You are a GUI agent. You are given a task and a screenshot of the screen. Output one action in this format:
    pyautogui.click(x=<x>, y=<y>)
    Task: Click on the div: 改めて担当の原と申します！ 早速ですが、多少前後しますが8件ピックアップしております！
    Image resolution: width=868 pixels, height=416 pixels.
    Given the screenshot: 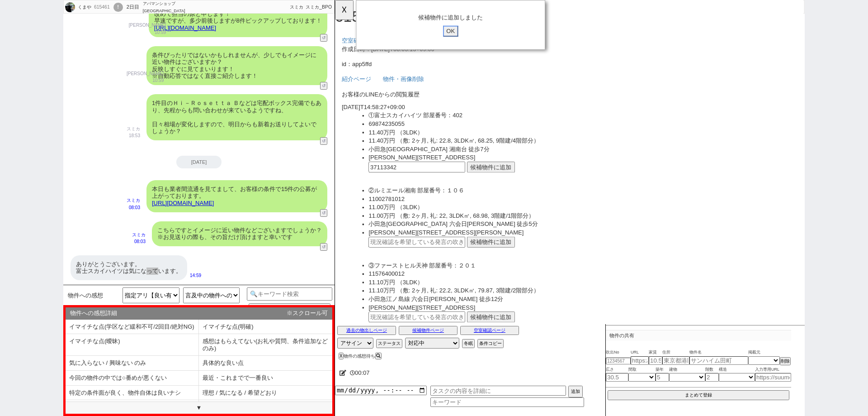 What is the action you would take?
    pyautogui.click(x=238, y=21)
    